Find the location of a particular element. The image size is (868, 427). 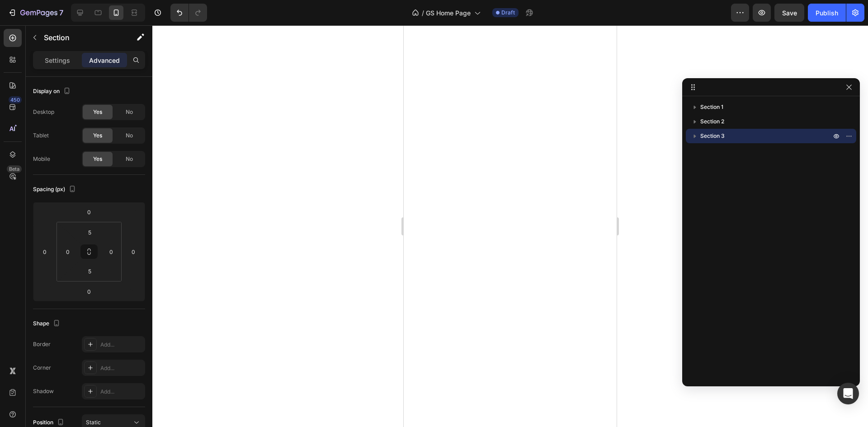

div: 450 is located at coordinates (15, 99).